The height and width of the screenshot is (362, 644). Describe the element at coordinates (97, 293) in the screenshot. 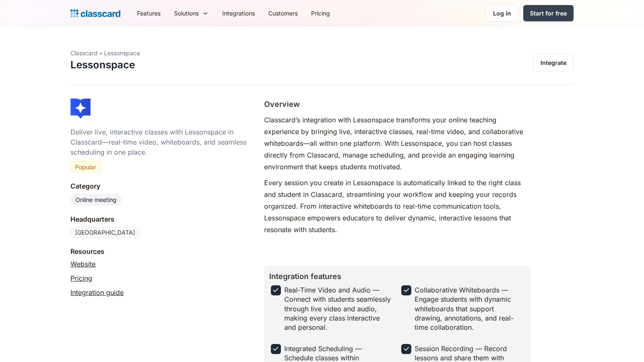

I see `a: Integration guide` at that location.